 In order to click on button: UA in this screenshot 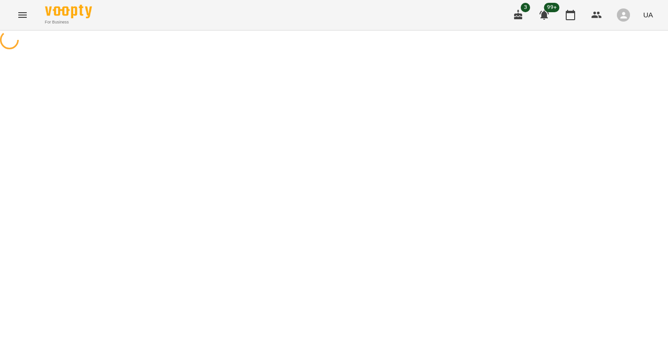, I will do `click(648, 15)`.